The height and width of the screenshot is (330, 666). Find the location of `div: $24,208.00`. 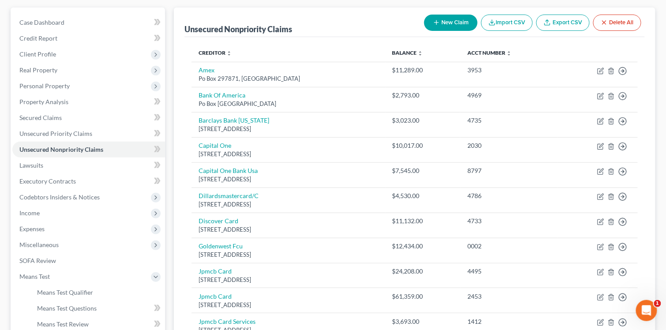

div: $24,208.00 is located at coordinates (423, 271).